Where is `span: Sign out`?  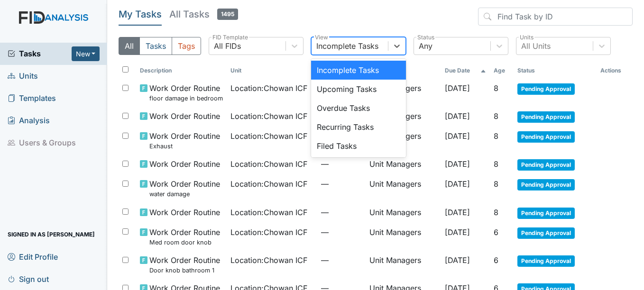 span: Sign out is located at coordinates (28, 279).